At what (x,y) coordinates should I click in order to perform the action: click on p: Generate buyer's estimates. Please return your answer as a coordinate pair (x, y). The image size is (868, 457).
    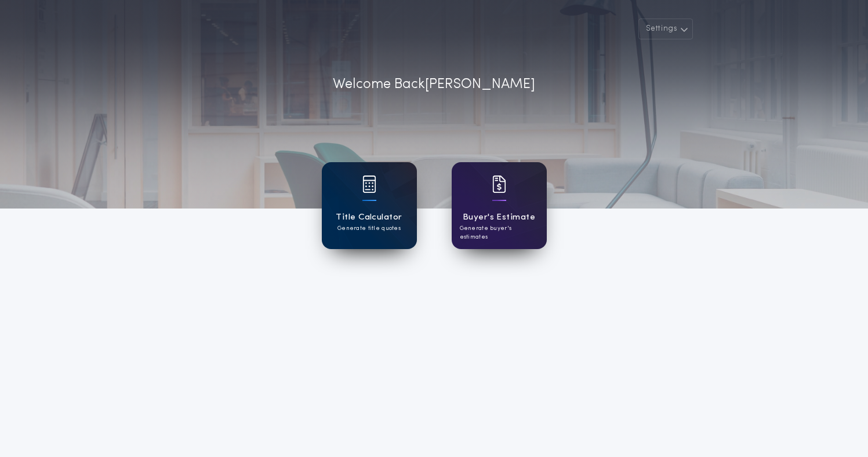
    Looking at the image, I should click on (499, 233).